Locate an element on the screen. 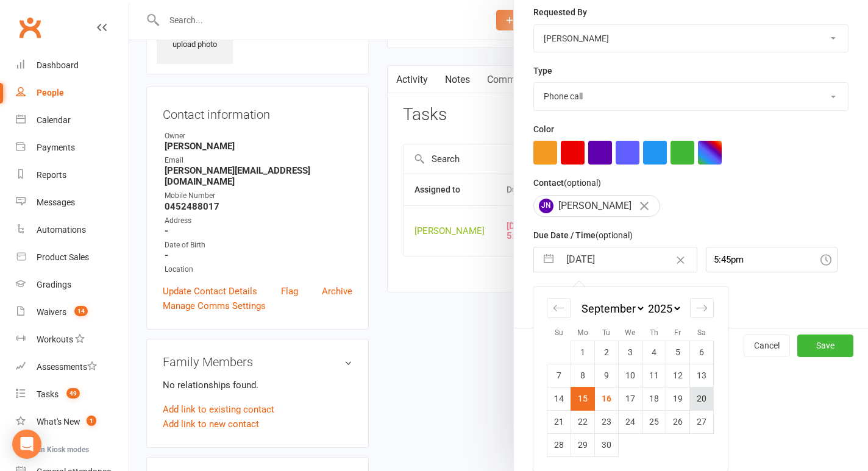 This screenshot has height=471, width=868. td: Sunday, September 21, 2025 is located at coordinates (558, 422).